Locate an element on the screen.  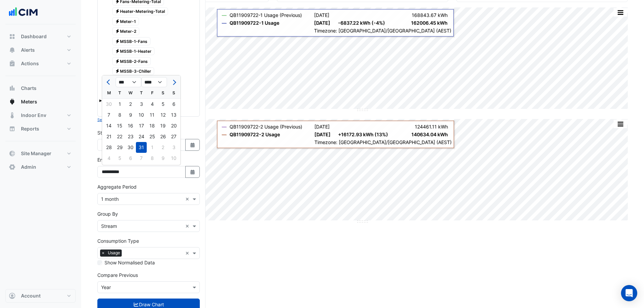
div: M is located at coordinates (109, 93).